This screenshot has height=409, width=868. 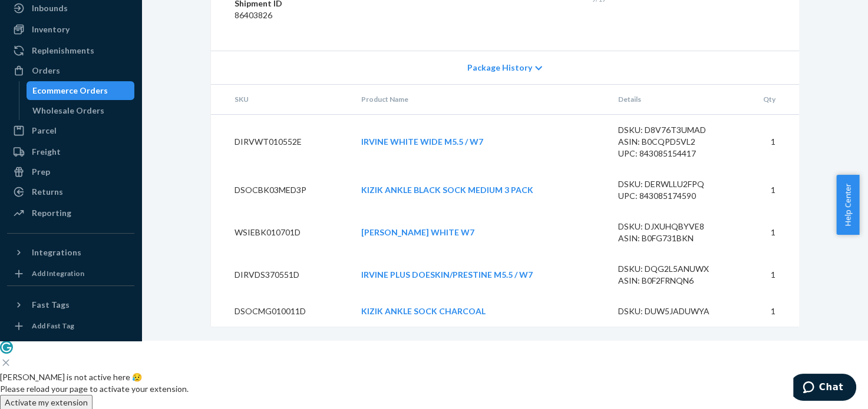 What do you see at coordinates (281, 100) in the screenshot?
I see `th: SKU` at bounding box center [281, 100].